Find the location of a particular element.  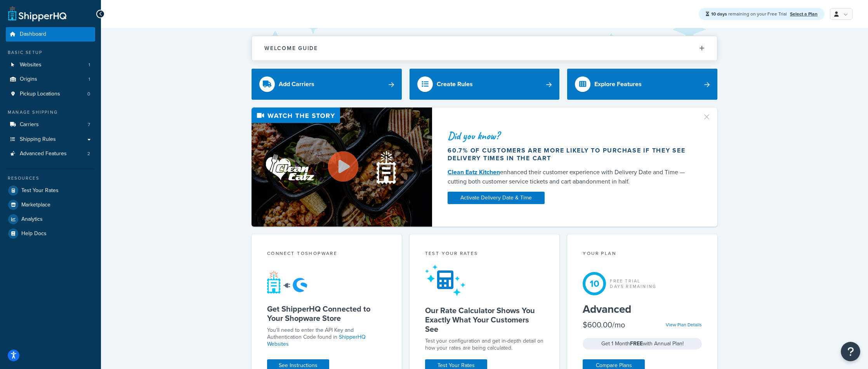

span: Websites is located at coordinates (31, 65).